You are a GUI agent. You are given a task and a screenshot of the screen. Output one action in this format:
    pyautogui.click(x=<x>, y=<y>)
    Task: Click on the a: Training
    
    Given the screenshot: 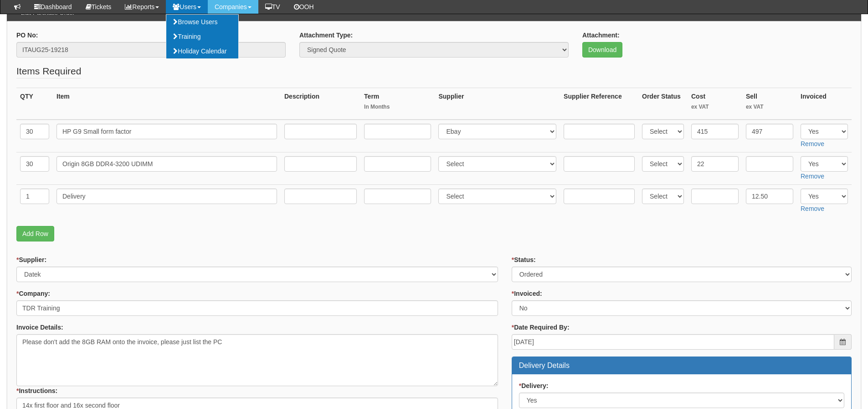 What is the action you would take?
    pyautogui.click(x=202, y=37)
    